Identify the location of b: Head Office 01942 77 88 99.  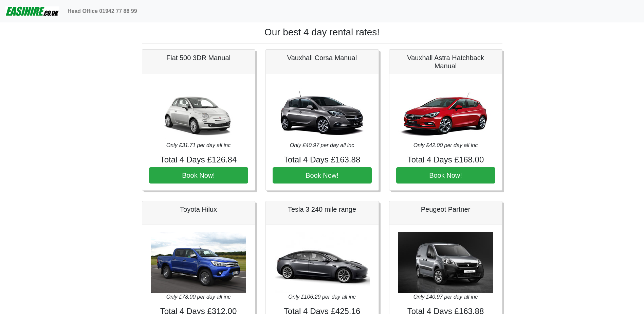
(102, 11).